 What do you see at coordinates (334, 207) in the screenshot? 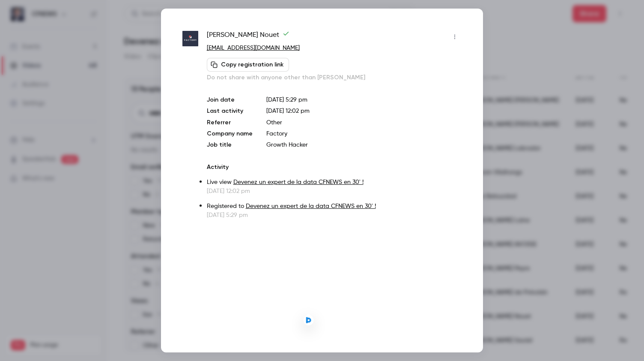
I see `p: Registered to` at bounding box center [334, 207].